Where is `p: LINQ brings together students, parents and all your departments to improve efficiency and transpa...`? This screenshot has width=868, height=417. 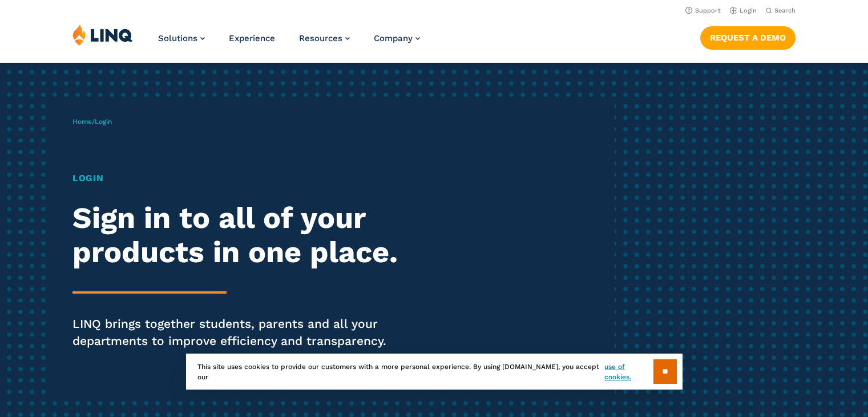 p: LINQ brings together students, parents and all your departments to improve efficiency and transpa... is located at coordinates (240, 333).